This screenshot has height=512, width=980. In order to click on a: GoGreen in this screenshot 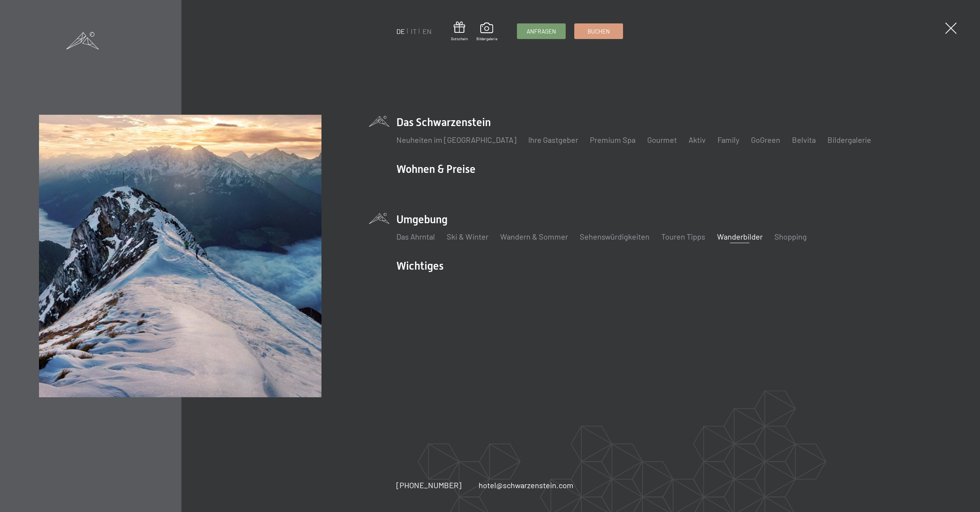, I will do `click(765, 140)`.